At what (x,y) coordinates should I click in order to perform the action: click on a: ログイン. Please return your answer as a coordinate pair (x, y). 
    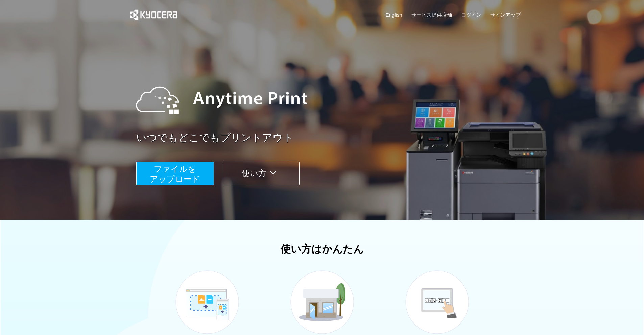
    Looking at the image, I should click on (471, 15).